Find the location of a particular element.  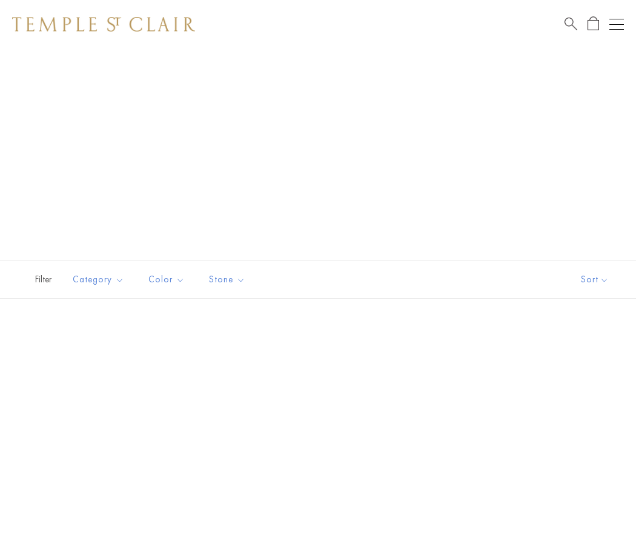

button: Category is located at coordinates (98, 279).